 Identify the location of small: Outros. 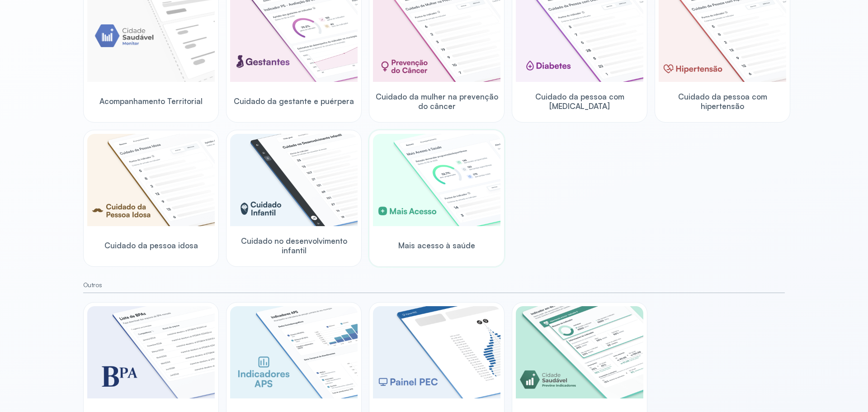
(434, 285).